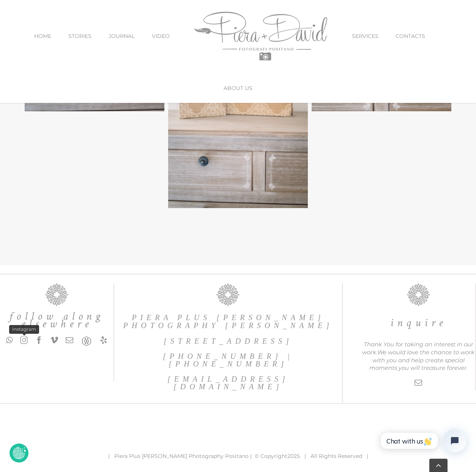  Describe the element at coordinates (410, 36) in the screenshot. I see `a: CONTACTS` at that location.